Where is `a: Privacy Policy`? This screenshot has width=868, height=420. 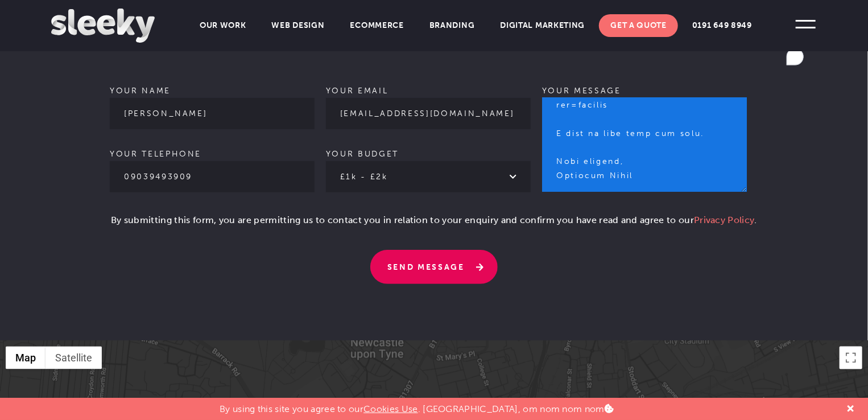
a: Privacy Policy is located at coordinates (724, 220).